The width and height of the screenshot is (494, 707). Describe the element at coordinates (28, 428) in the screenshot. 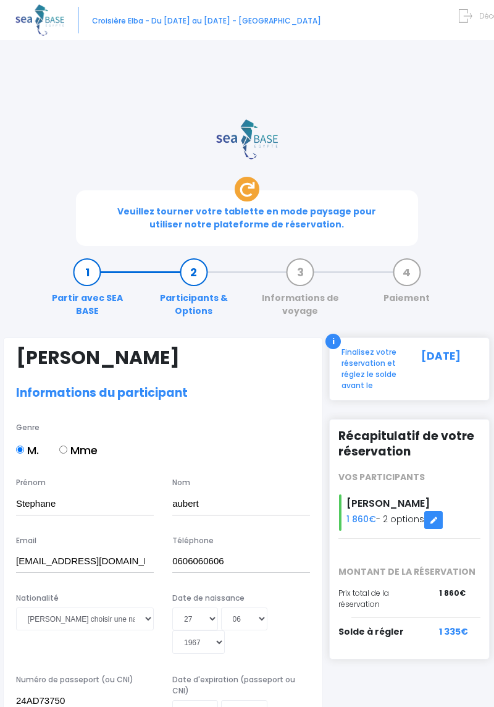

I see `label: Genre` at that location.